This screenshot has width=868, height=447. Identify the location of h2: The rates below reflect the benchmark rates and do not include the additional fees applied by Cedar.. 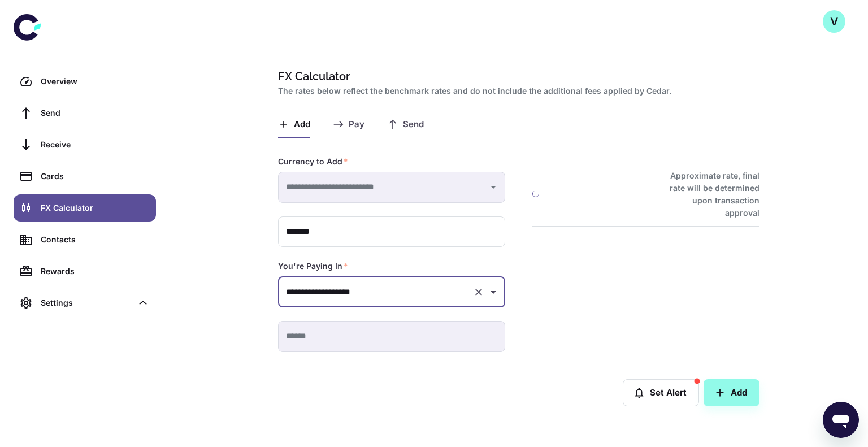
(516, 91).